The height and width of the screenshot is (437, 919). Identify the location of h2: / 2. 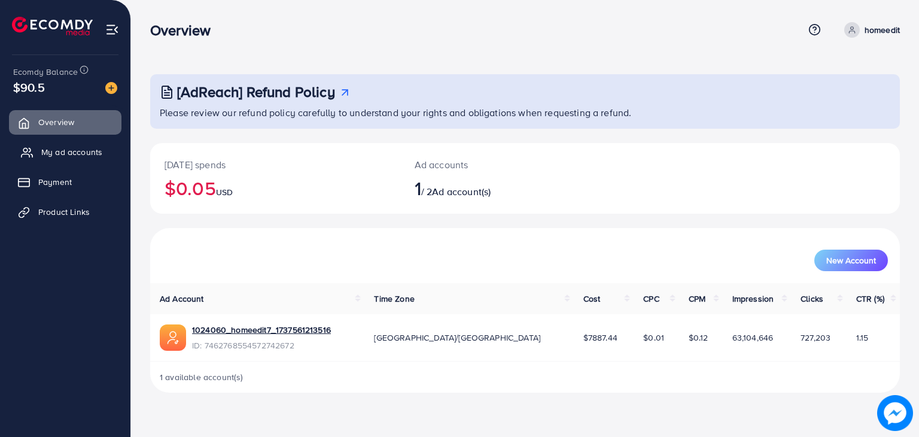
(493, 188).